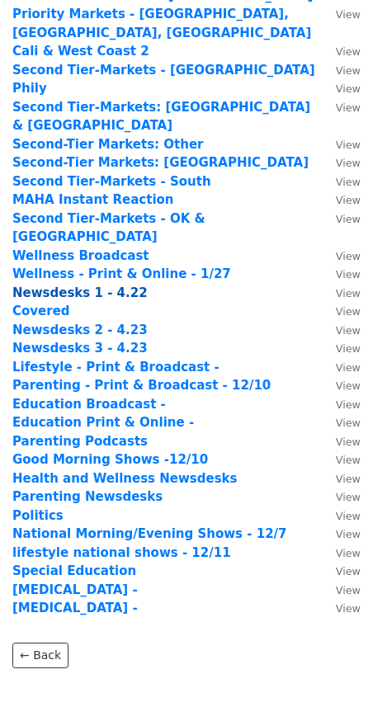 This screenshot has width=373, height=707. What do you see at coordinates (111, 182) in the screenshot?
I see `strong: Second Tier-Markets - South` at bounding box center [111, 182].